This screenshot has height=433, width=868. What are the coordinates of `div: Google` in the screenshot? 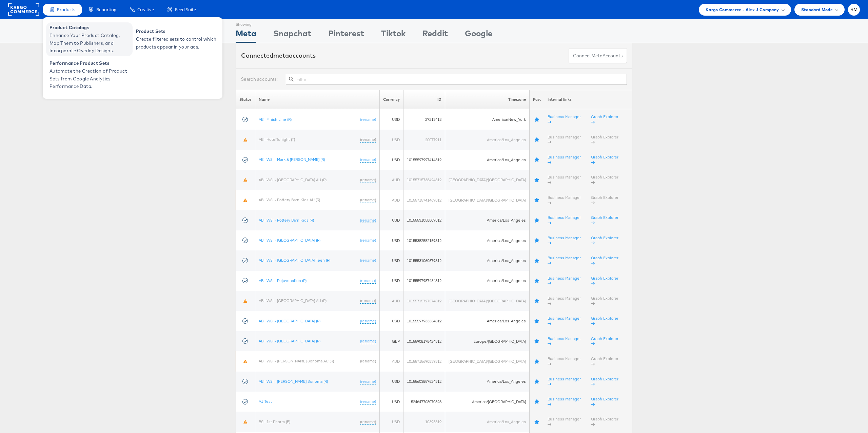 It's located at (478, 35).